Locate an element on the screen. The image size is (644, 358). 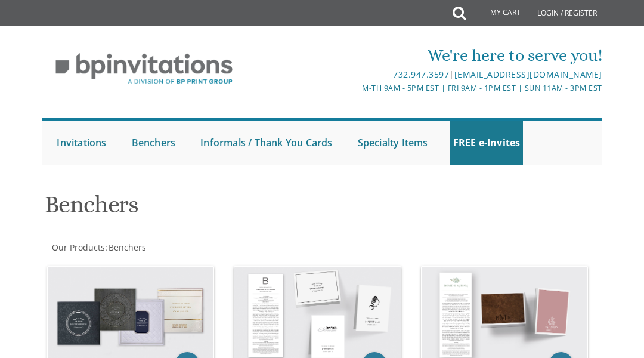
a: FREE e-Invites is located at coordinates (486, 143).